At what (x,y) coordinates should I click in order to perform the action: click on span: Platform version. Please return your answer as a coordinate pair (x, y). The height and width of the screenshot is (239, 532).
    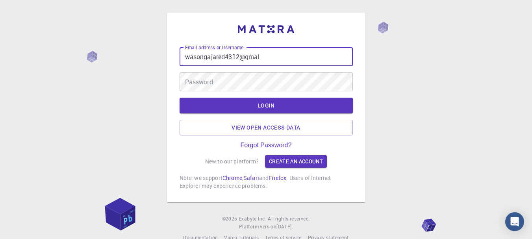
    Looking at the image, I should click on (258, 227).